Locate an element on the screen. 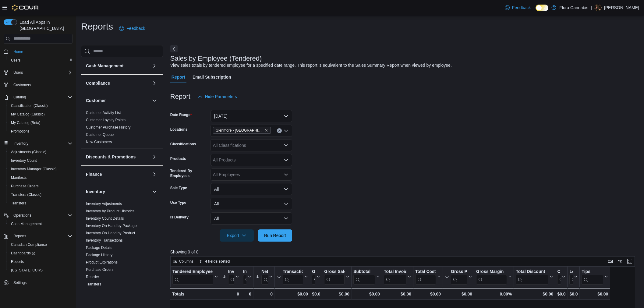 Image resolution: width=644 pixels, height=308 pixels. div: Total Discount is located at coordinates (532, 271).